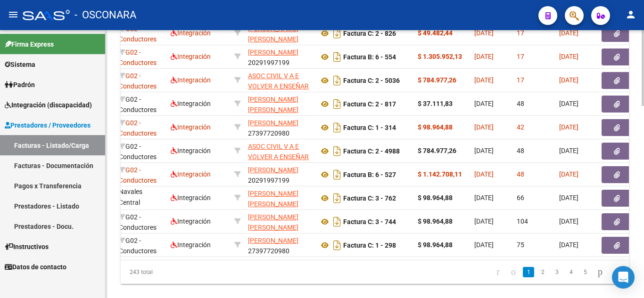  I want to click on mat-icon: person, so click(631, 15).